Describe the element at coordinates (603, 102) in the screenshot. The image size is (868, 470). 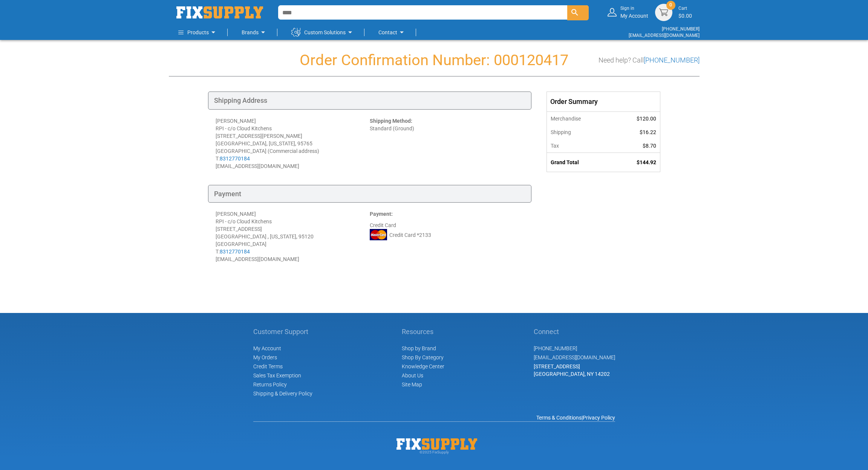
I see `div: Order Summary` at that location.